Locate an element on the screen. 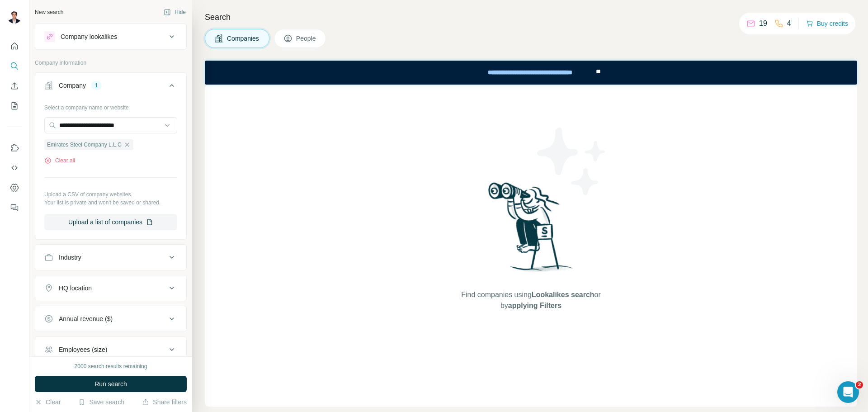 The height and width of the screenshot is (412, 868). h4: Search is located at coordinates (531, 18).